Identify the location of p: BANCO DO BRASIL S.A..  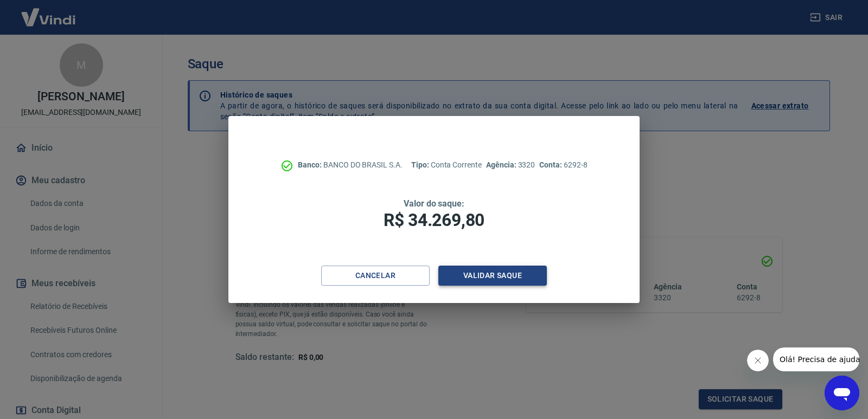
(350, 165).